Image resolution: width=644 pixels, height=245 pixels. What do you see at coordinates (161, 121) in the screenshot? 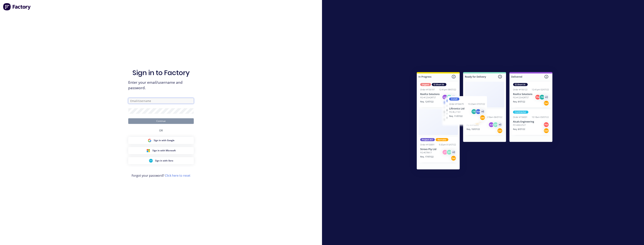
I see `button: Continue` at bounding box center [161, 121].